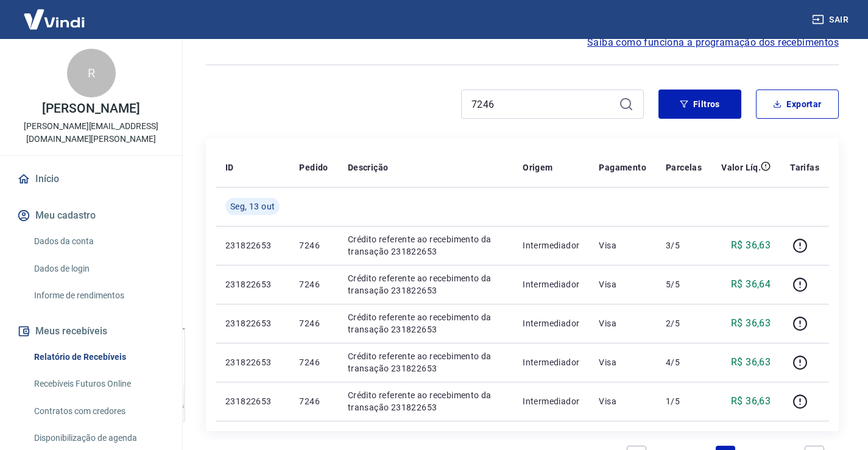 Image resolution: width=868 pixels, height=450 pixels. What do you see at coordinates (98, 410) in the screenshot?
I see `a: Contratos com credores` at bounding box center [98, 410].